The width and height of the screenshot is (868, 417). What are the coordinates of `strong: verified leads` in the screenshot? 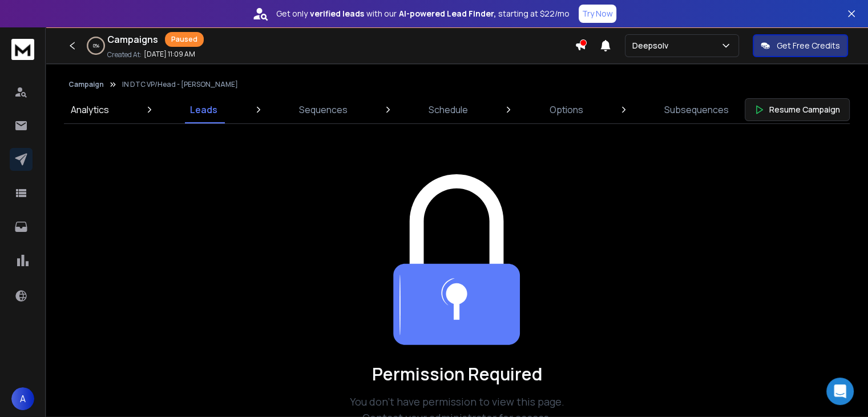 It's located at (337, 14).